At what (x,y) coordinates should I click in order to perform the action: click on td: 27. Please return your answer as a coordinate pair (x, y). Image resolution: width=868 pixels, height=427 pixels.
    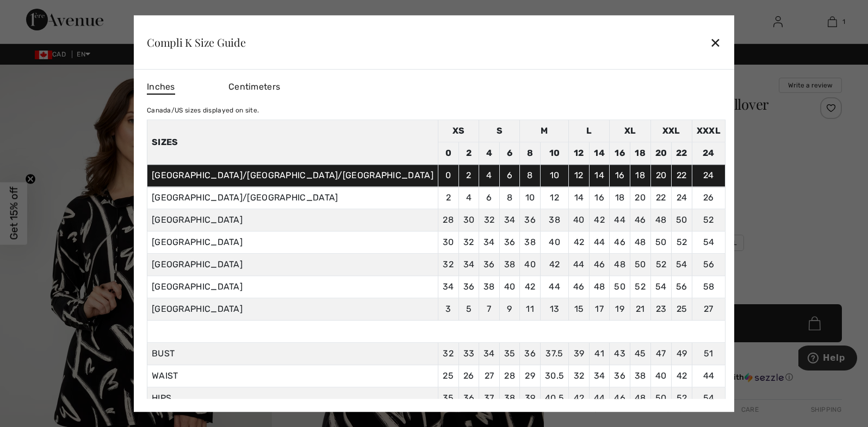
    Looking at the image, I should click on (708, 310).